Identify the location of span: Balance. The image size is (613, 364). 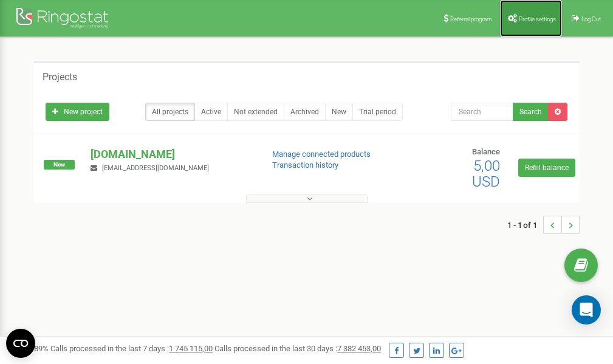
(486, 152).